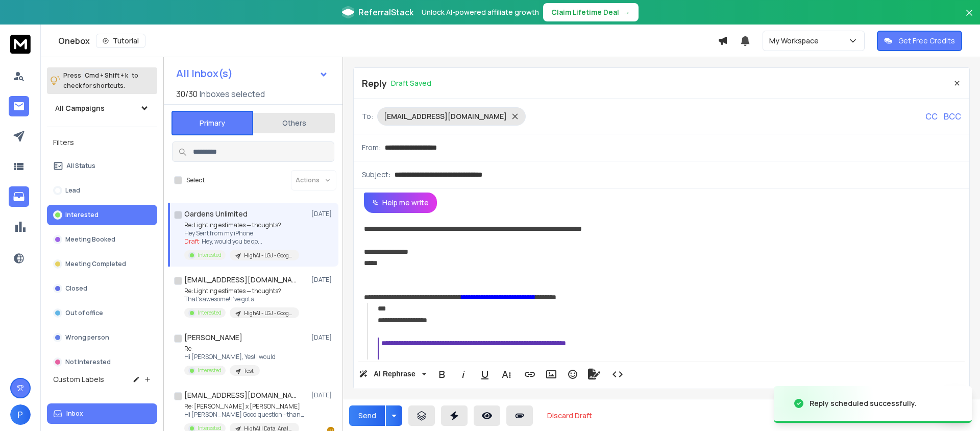  I want to click on p: Subject:, so click(376, 175).